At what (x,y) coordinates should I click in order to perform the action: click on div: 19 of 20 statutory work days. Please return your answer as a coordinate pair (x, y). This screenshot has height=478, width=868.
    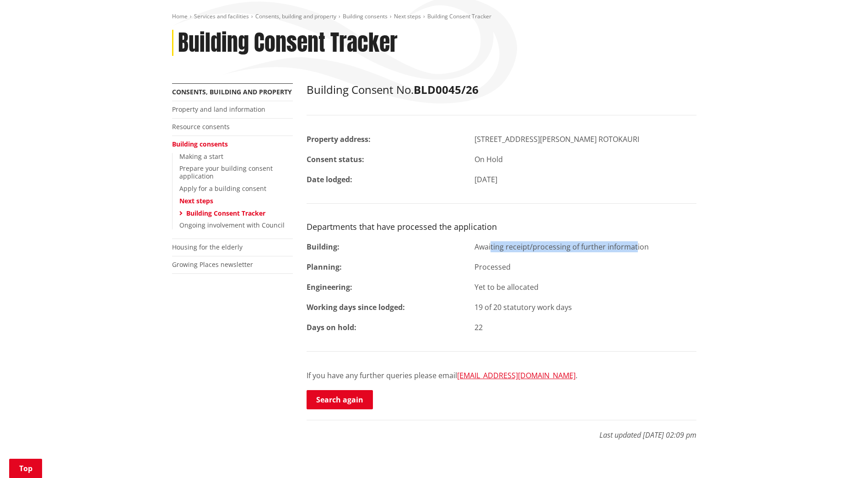
    Looking at the image, I should click on (585, 307).